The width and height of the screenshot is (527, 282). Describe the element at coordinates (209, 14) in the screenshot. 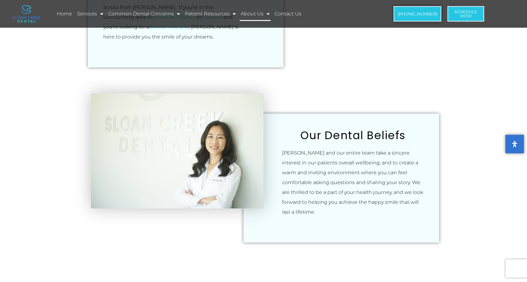

I see `nav: Menu` at that location.